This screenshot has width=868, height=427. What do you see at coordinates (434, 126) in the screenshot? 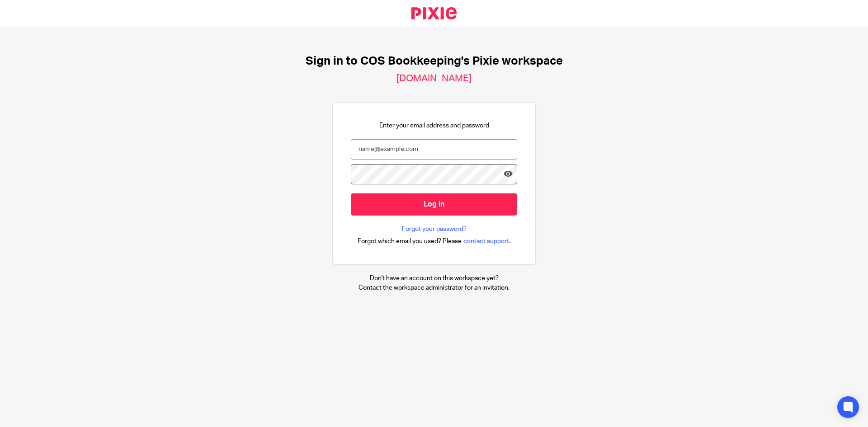
I see `p: Enter your email address and password` at bounding box center [434, 126].